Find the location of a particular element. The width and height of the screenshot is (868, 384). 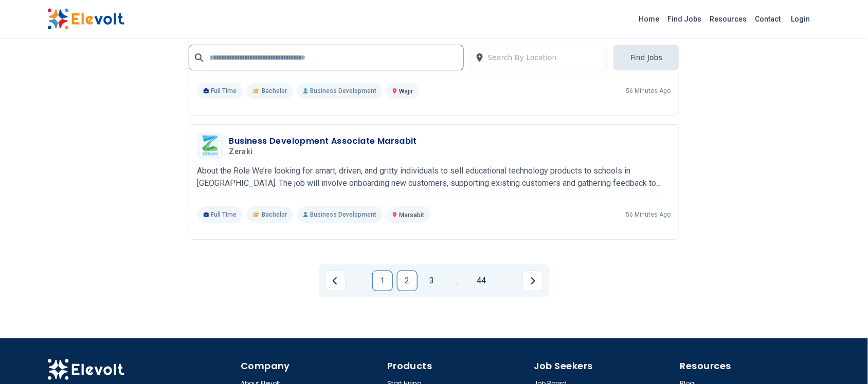

h4: Job Seekers is located at coordinates (603, 366).